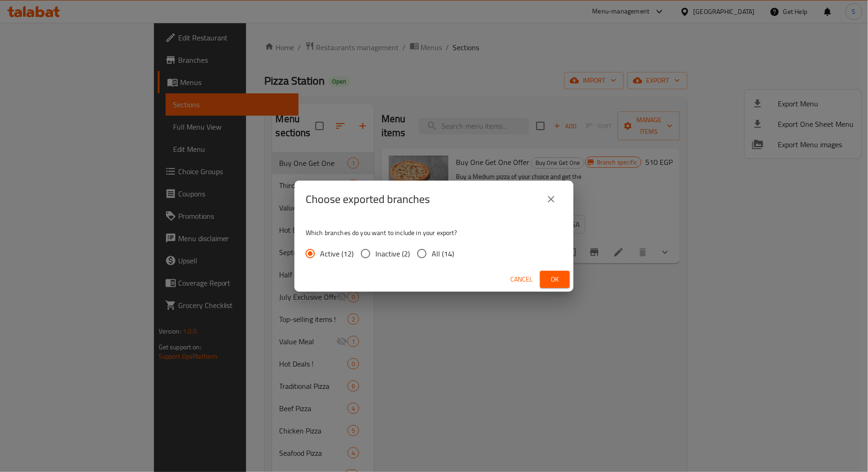 This screenshot has height=472, width=868. Describe the element at coordinates (555, 280) in the screenshot. I see `span: Ok` at that location.